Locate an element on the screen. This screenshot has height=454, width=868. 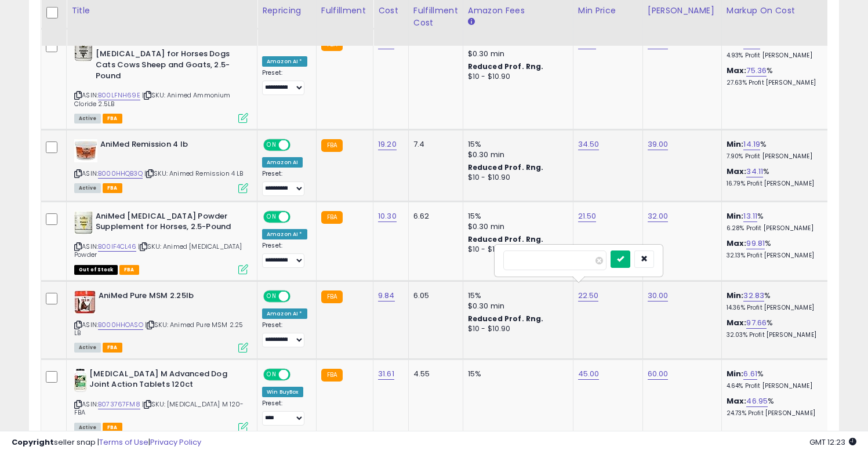
a: 22.50 is located at coordinates (589, 296).